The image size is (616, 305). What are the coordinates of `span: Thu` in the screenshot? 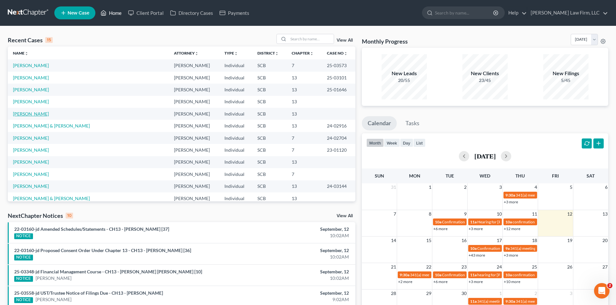 It's located at (520, 176).